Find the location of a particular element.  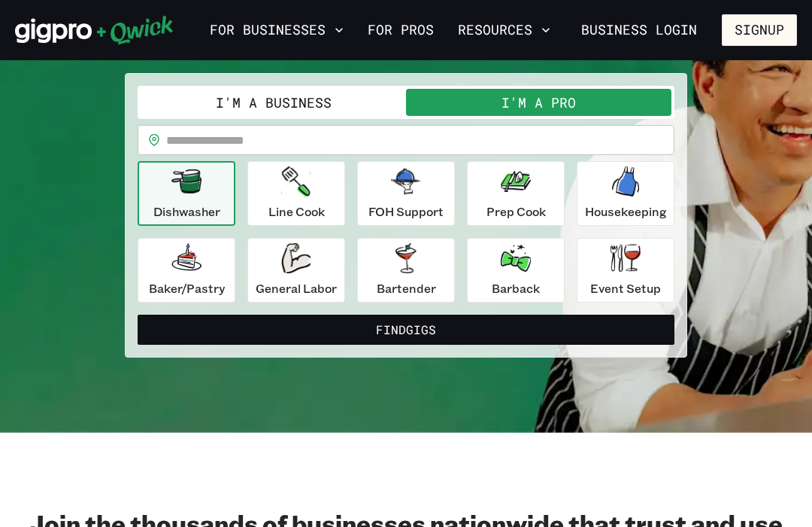

button: FindGigs is located at coordinates (406, 330).